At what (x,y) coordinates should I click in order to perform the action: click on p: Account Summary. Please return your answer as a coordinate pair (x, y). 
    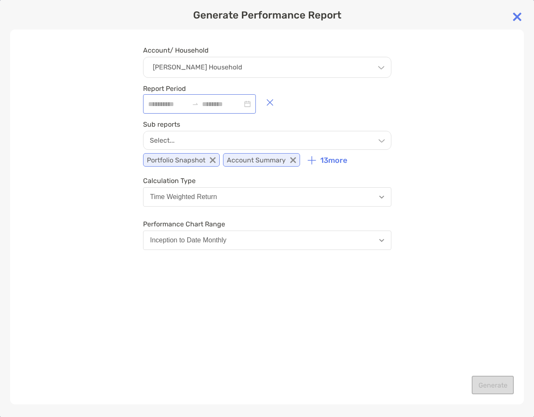
    Looking at the image, I should click on (261, 160).